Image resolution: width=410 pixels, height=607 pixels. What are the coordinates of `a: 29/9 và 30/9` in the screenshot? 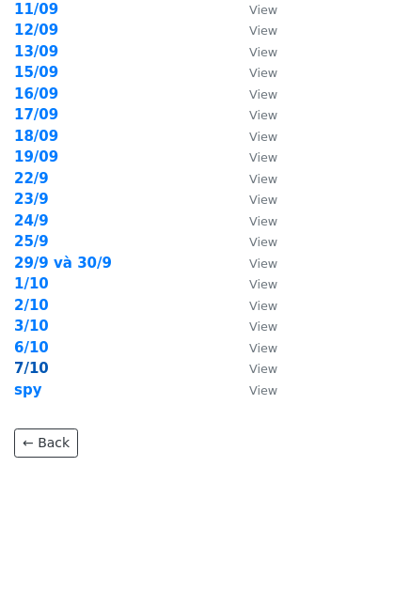 It's located at (63, 263).